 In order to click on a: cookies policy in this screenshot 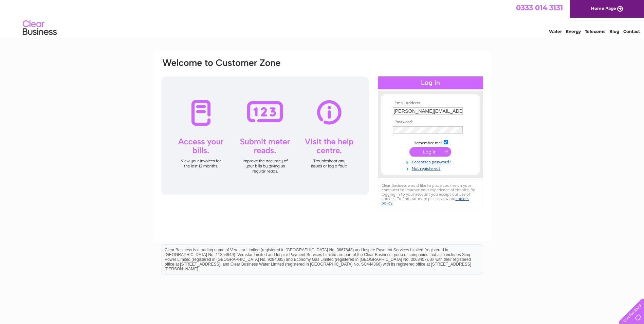, I will do `click(425, 201)`.